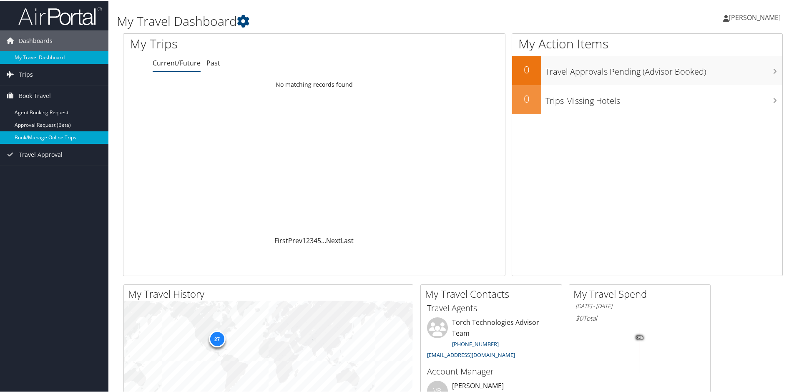  I want to click on h2: My Travel History, so click(270, 293).